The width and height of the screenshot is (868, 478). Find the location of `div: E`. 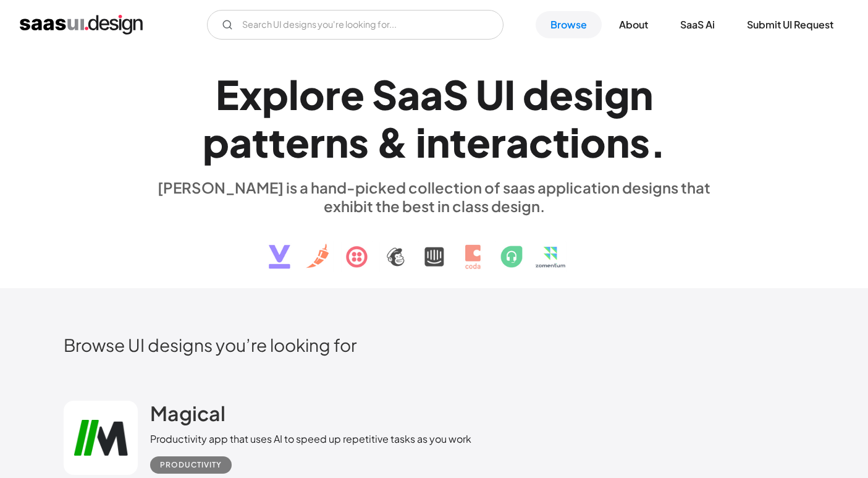

div: E is located at coordinates (228, 94).